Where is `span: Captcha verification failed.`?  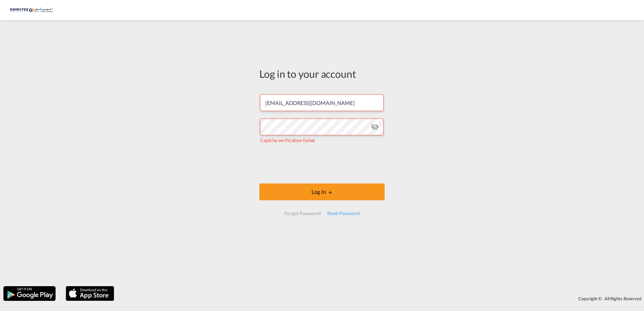
span: Captcha verification failed. is located at coordinates (288, 140).